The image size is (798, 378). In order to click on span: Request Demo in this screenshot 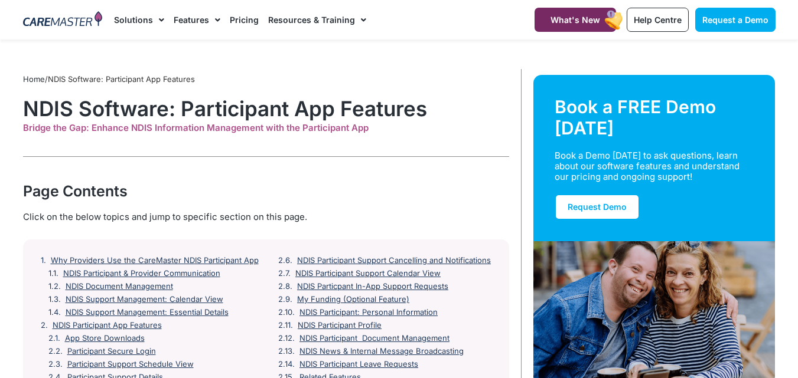, I will do `click(597, 207)`.